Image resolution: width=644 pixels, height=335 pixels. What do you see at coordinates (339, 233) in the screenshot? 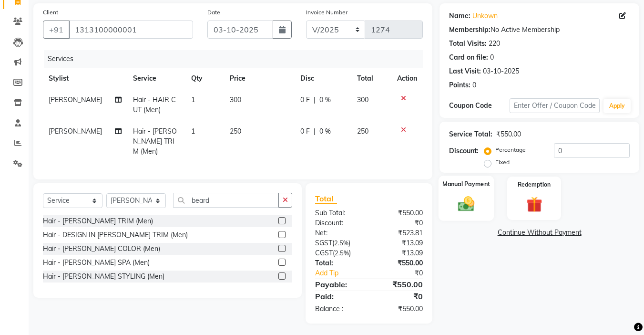
I see `div: Net:` at bounding box center [339, 233].